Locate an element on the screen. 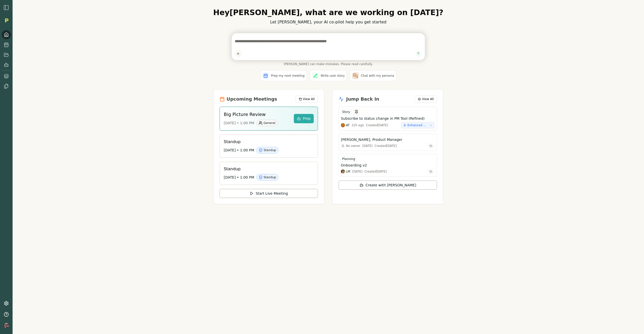  button: Help is located at coordinates (6, 314).